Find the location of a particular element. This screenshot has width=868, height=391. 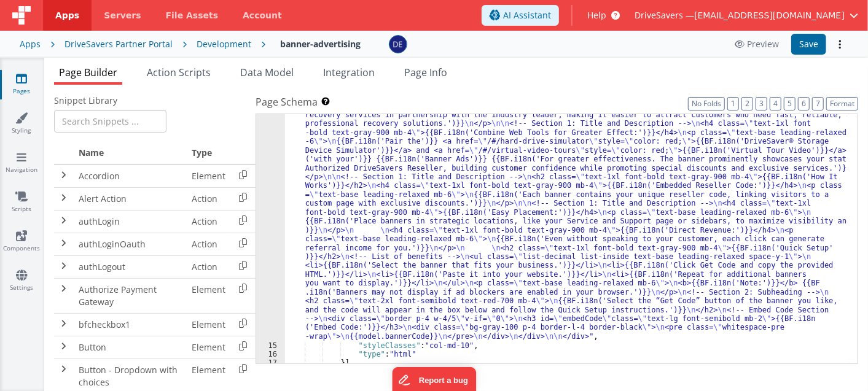

span: Integration is located at coordinates (349, 73).